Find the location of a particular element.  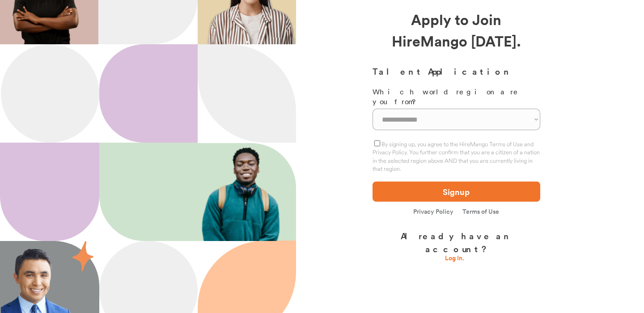

h3: Talent Application is located at coordinates (456, 71).